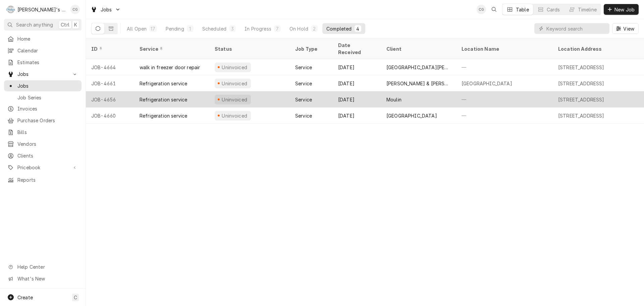 This screenshot has height=306, width=644. Describe the element at coordinates (43, 97) in the screenshot. I see `a: Job Series` at that location.